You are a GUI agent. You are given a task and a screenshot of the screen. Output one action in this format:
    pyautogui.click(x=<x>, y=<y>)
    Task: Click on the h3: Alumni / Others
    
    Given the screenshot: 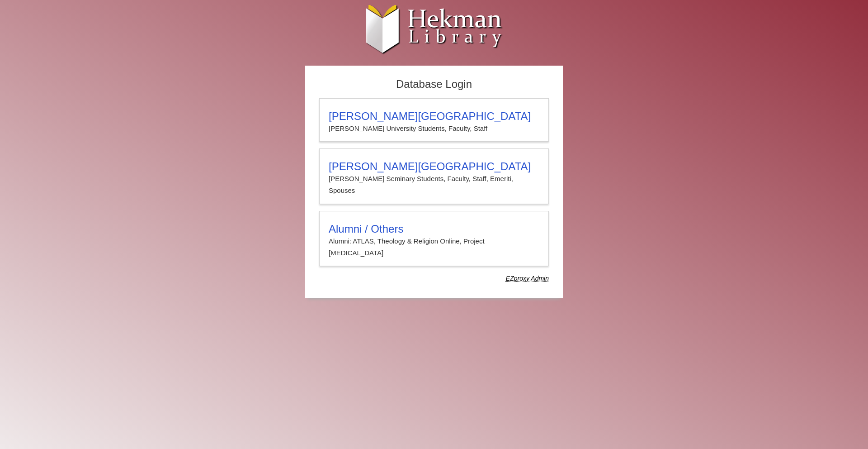 What is the action you would take?
    pyautogui.click(x=434, y=229)
    